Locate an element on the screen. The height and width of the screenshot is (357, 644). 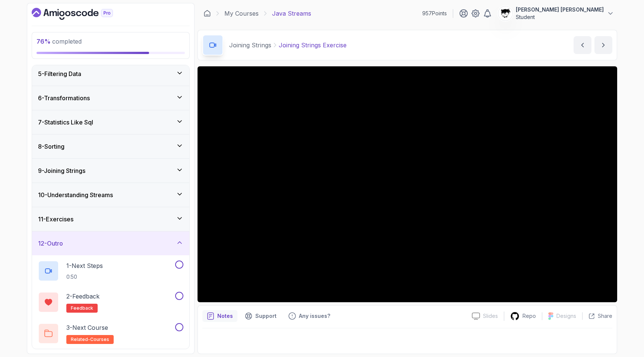
p: Share is located at coordinates (605, 316).